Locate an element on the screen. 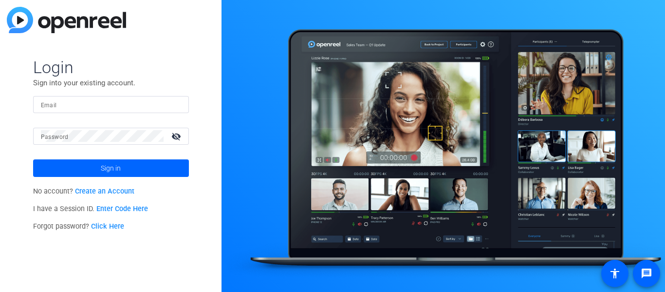 This screenshot has width=665, height=292. input: Enter Email Address is located at coordinates (111, 104).